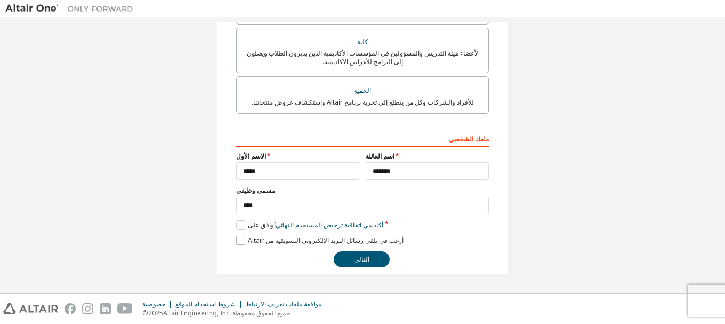 The image size is (725, 324). Describe the element at coordinates (30, 308) in the screenshot. I see `img: altair_logo.svg` at that location.